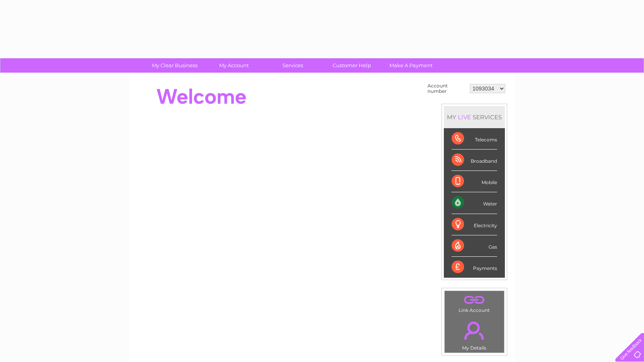 This screenshot has width=644, height=362. What do you see at coordinates (447, 89) in the screenshot?
I see `td: Account number` at bounding box center [447, 89].